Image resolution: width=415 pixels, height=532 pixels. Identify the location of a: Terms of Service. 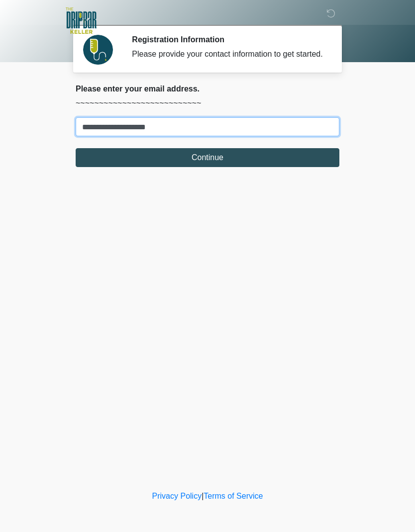
(233, 496).